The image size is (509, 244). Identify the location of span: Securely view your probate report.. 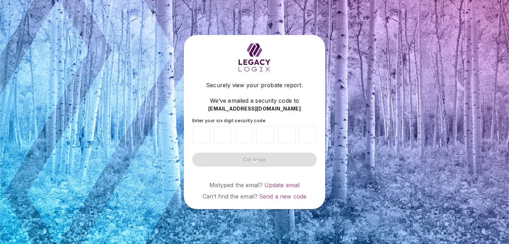
(254, 85).